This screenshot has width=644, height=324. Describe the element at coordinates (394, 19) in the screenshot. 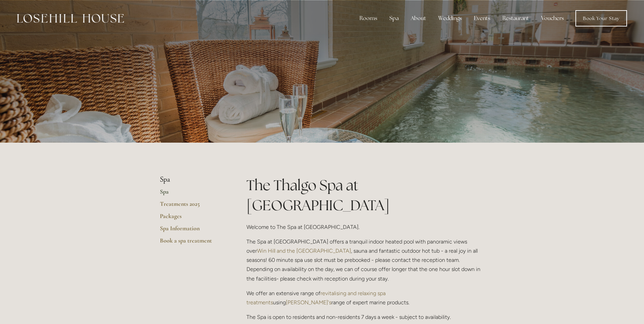

I see `div: Spa` at that location.